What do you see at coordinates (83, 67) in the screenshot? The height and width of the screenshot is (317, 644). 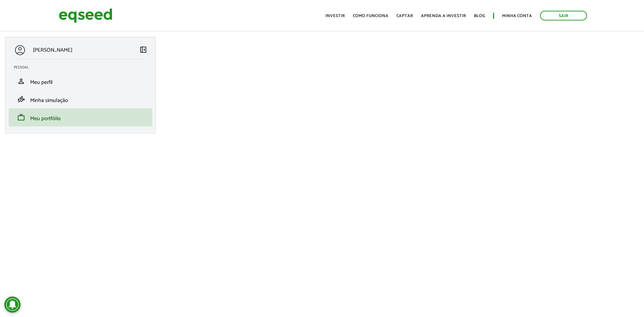 I see `h2: Pessoal` at bounding box center [83, 67].